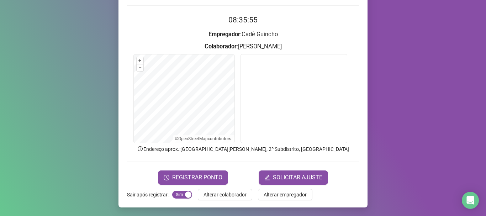  What do you see at coordinates (149, 195) in the screenshot?
I see `label: Sair após registrar` at bounding box center [149, 195].